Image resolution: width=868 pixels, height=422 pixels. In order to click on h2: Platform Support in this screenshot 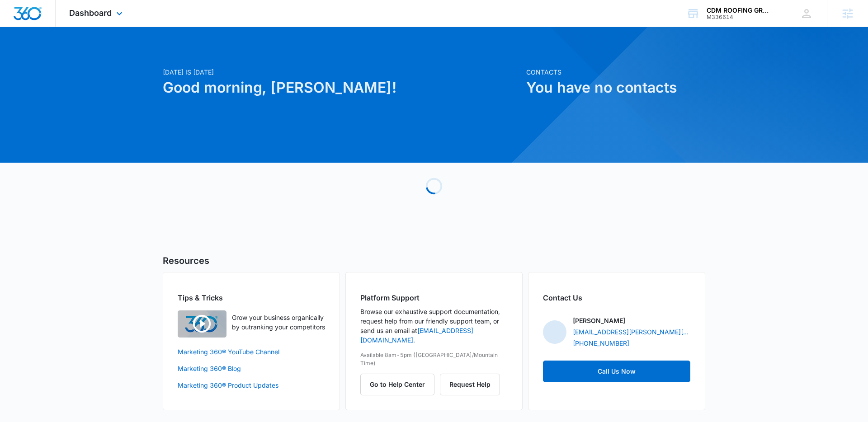, I will do `click(434, 298)`.